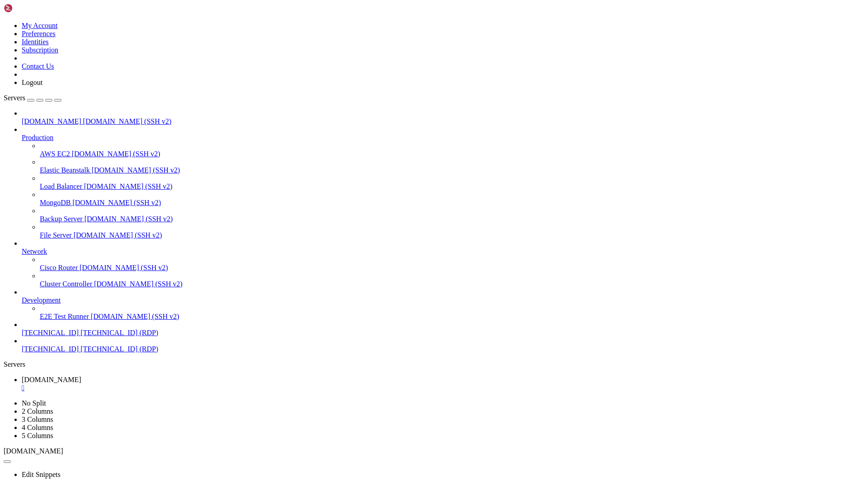 This screenshot has width=868, height=481. What do you see at coordinates (29, 8) in the screenshot?
I see `img: Shellngn` at bounding box center [29, 8].